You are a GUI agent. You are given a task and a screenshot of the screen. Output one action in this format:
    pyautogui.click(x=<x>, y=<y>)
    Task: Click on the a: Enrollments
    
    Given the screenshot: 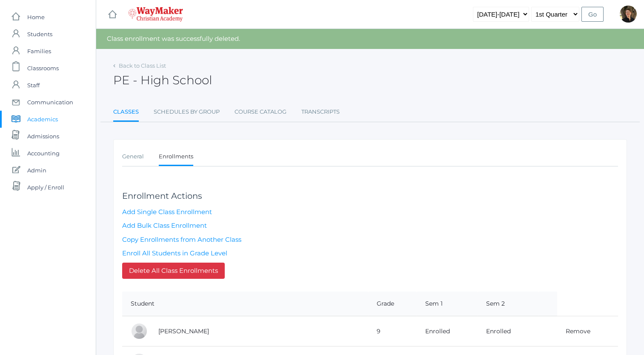 What is the action you would take?
    pyautogui.click(x=176, y=157)
    